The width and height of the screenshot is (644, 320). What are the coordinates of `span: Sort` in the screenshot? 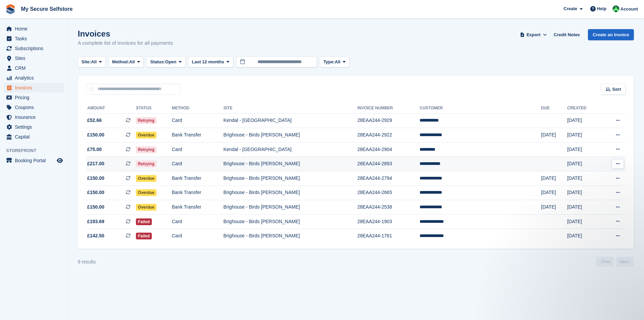 It's located at (617, 89).